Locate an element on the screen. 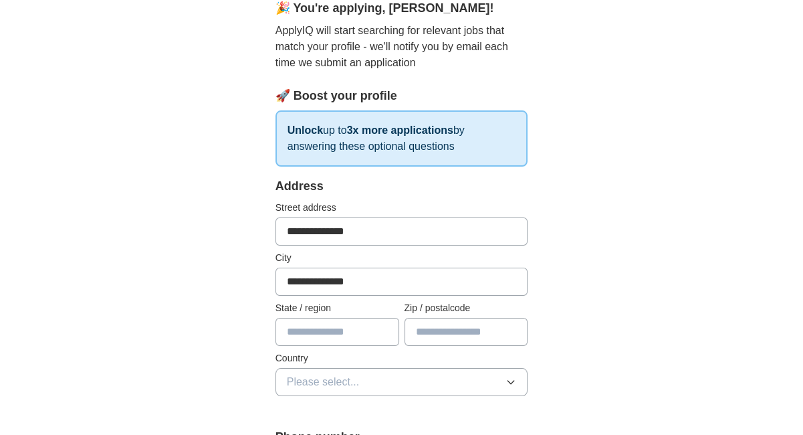  label: Street address is located at coordinates (402, 207).